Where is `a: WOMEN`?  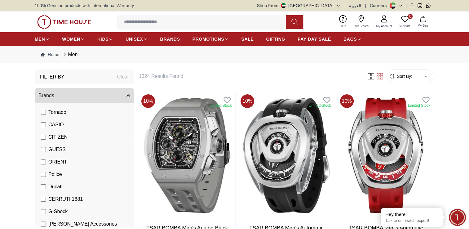 a: WOMEN is located at coordinates (74, 39).